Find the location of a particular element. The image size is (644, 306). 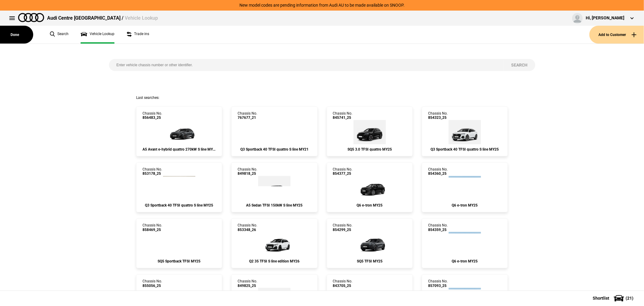

img: audi.png is located at coordinates (31, 18).